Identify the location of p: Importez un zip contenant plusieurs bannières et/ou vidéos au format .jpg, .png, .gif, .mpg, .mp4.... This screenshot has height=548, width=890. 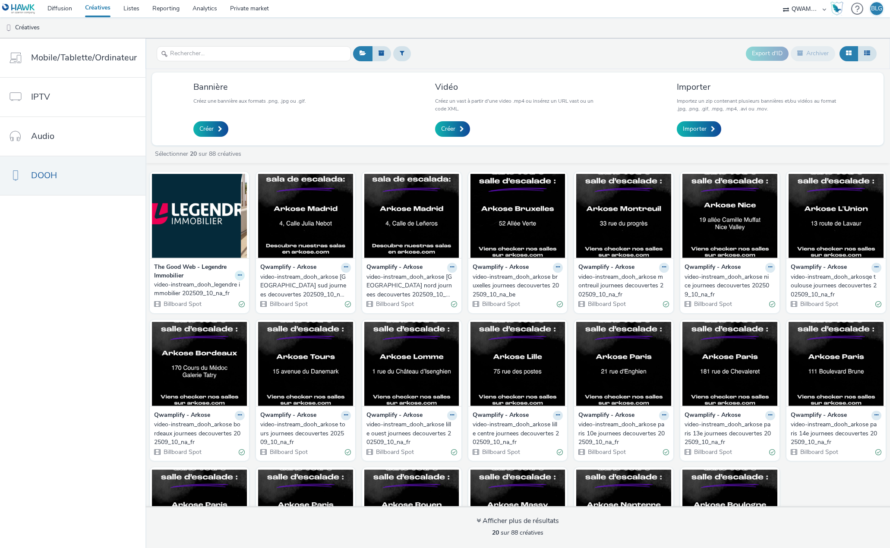
(759, 105).